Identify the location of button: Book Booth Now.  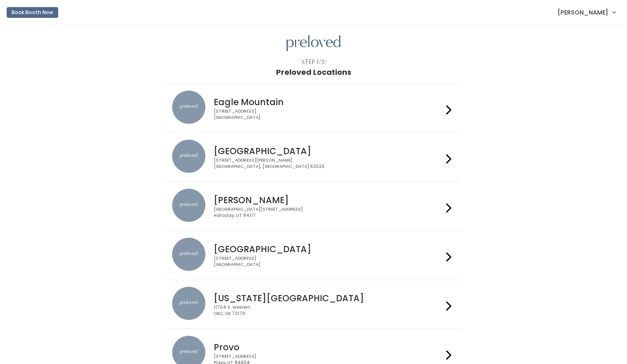
(32, 13).